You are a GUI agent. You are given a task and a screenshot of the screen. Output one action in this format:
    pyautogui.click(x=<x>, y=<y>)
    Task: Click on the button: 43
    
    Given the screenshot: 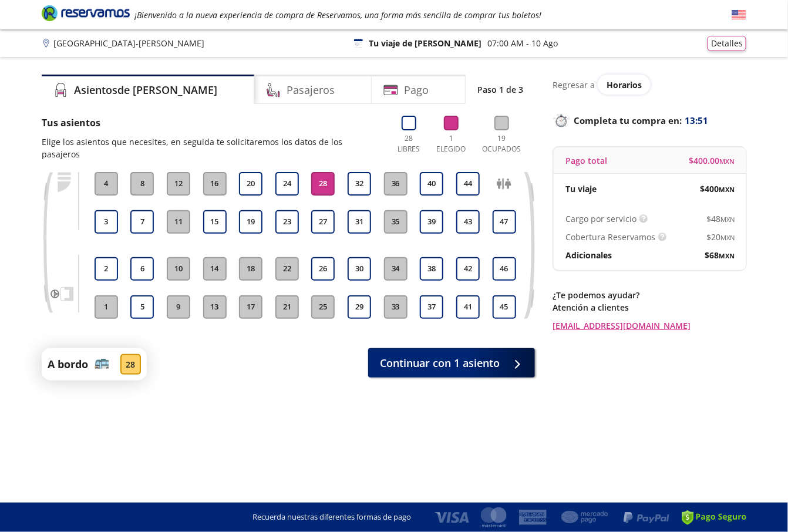 What is the action you would take?
    pyautogui.click(x=468, y=222)
    